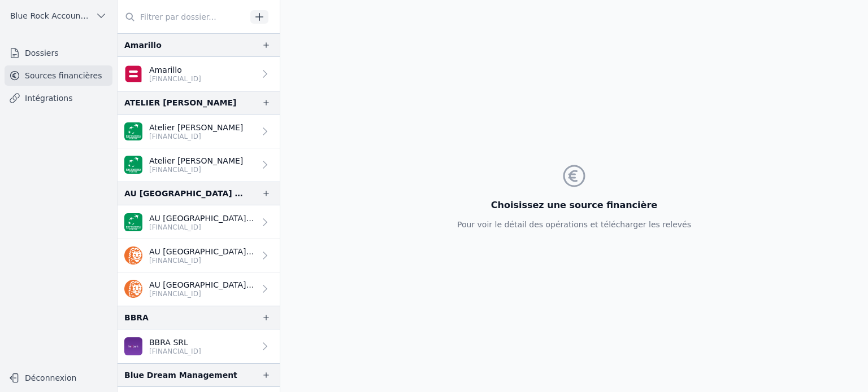  Describe the element at coordinates (143, 45) in the screenshot. I see `div: Amarillo` at that location.